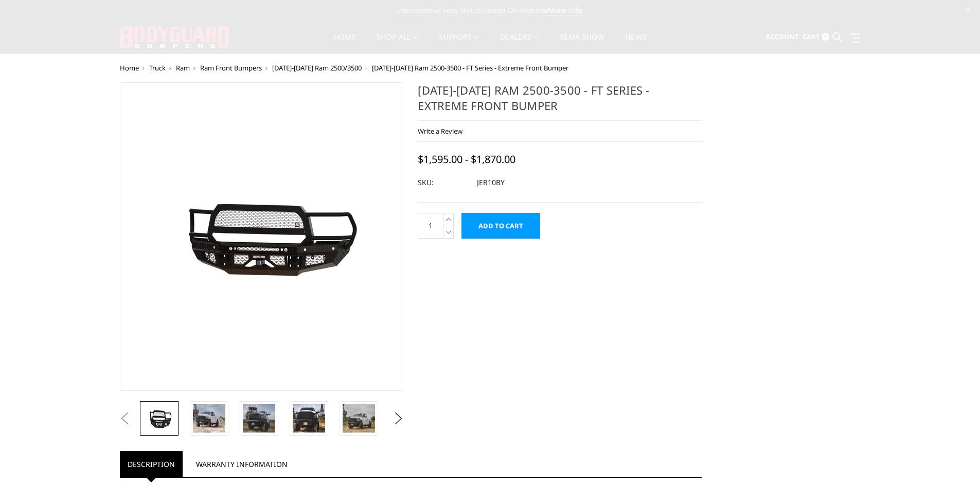 The image size is (980, 486). What do you see at coordinates (397, 43) in the screenshot?
I see `a: shop all` at bounding box center [397, 43].